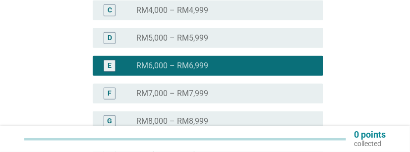  What do you see at coordinates (370, 144) in the screenshot?
I see `p: collected` at bounding box center [370, 144].